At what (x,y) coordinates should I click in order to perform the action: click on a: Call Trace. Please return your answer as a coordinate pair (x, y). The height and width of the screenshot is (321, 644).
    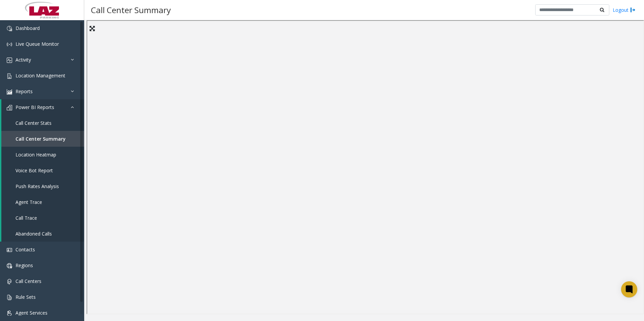
    Looking at the image, I should click on (43, 218).